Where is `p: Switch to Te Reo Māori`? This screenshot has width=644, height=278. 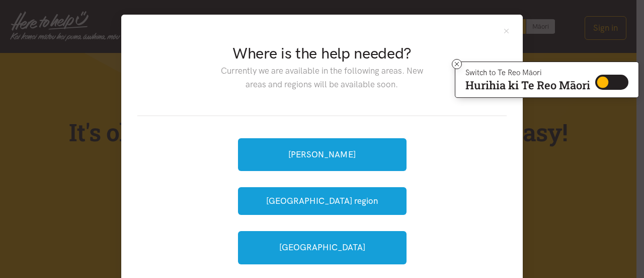
p: Switch to Te Reo Māori is located at coordinates (527, 73).